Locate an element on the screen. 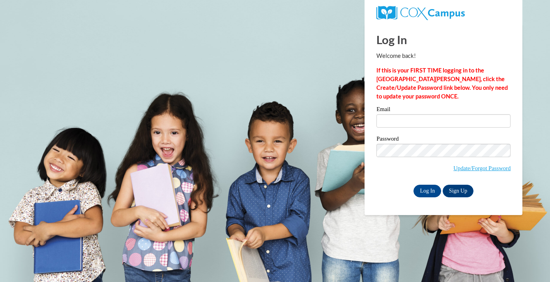 The width and height of the screenshot is (550, 282). h1: Log In is located at coordinates (443, 39).